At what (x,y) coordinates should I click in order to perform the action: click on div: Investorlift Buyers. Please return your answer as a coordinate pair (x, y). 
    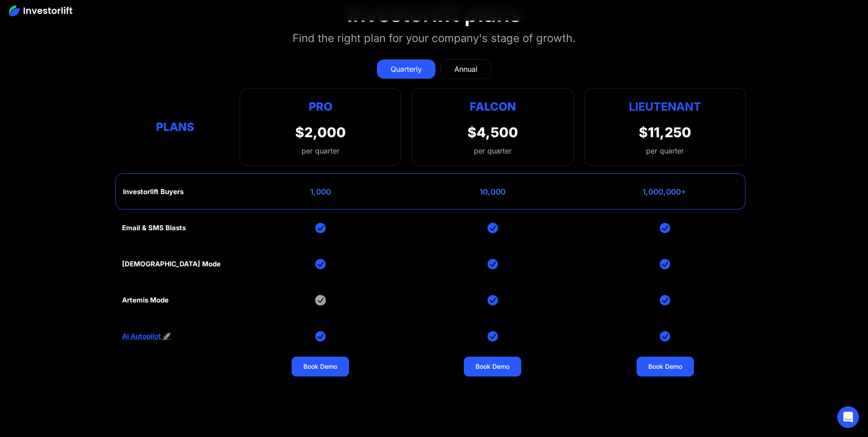
    Looking at the image, I should click on (153, 192).